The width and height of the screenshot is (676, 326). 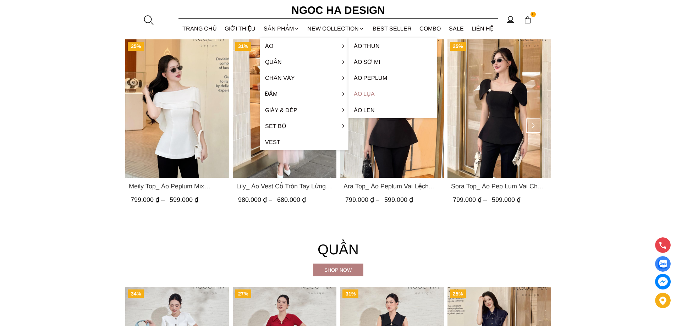 What do you see at coordinates (393, 110) in the screenshot?
I see `a: Áo len` at bounding box center [393, 110].